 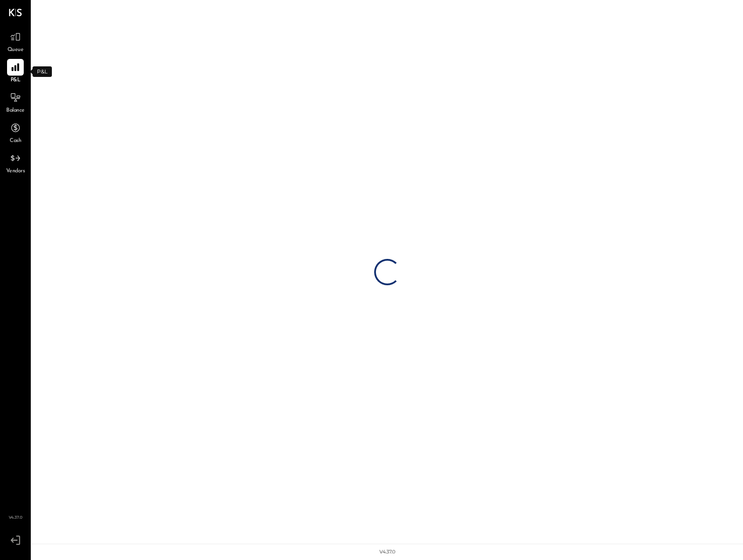 I want to click on span: Cash, so click(x=15, y=141).